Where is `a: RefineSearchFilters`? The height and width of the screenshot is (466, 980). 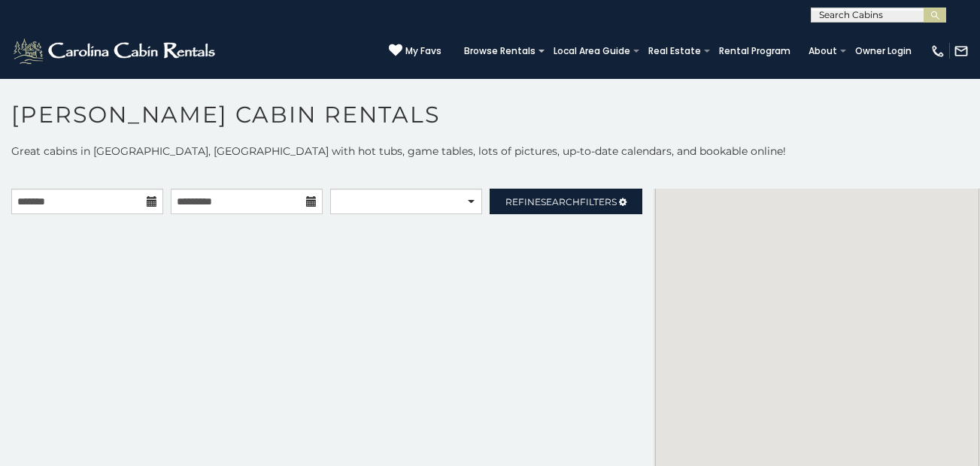
a: RefineSearchFilters is located at coordinates (566, 202).